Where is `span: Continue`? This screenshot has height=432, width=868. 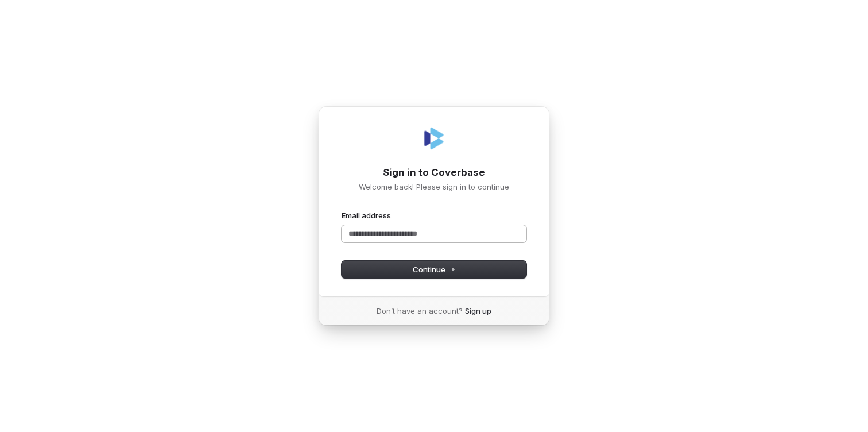
span: Continue is located at coordinates (434, 269).